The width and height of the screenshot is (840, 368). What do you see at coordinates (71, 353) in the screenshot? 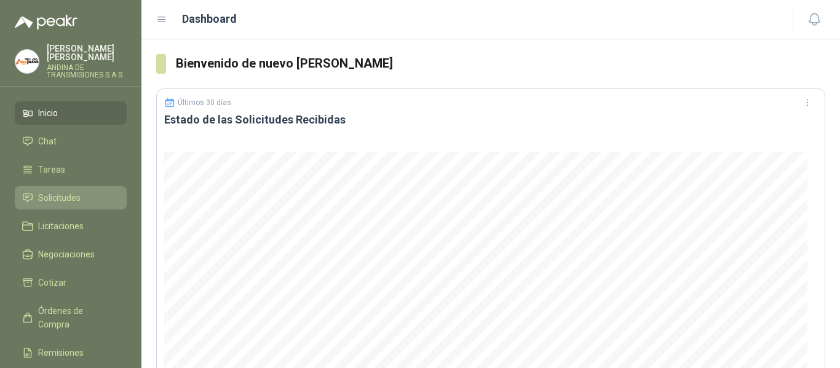
I see `a: Remisiones` at bounding box center [71, 353].